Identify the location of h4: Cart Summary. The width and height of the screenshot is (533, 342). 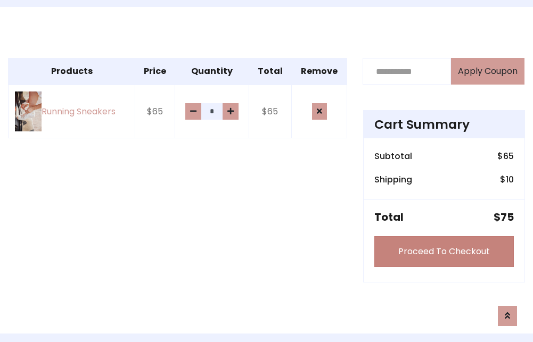
(444, 125).